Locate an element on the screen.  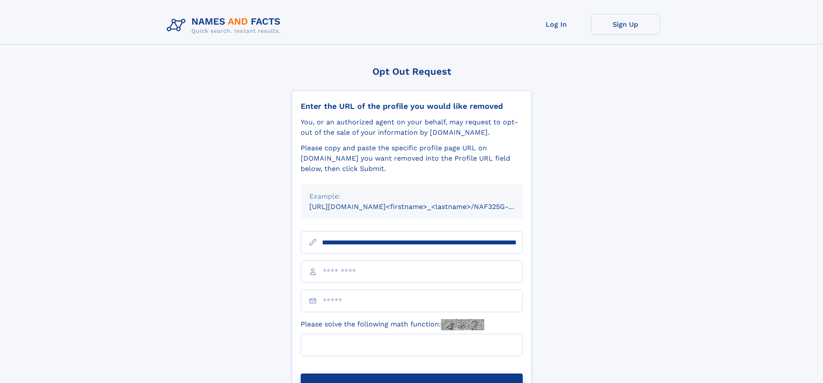
label: Please solve the following math function: is located at coordinates (392, 325).